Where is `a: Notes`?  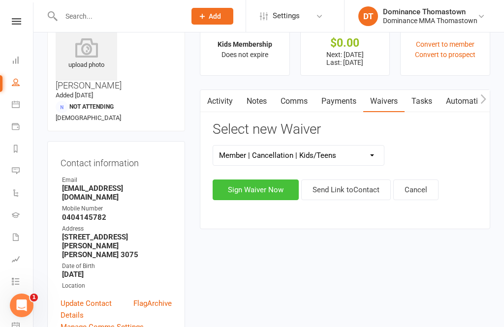
a: Notes is located at coordinates (257, 101).